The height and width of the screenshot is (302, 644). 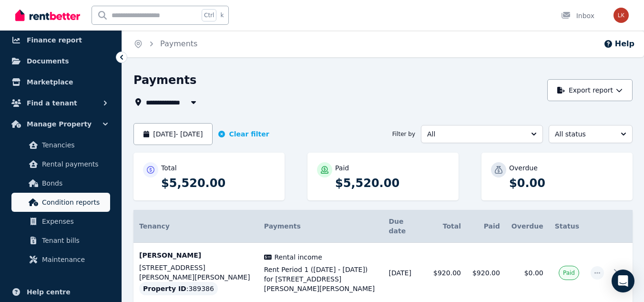 I want to click on th: Total, so click(x=447, y=226).